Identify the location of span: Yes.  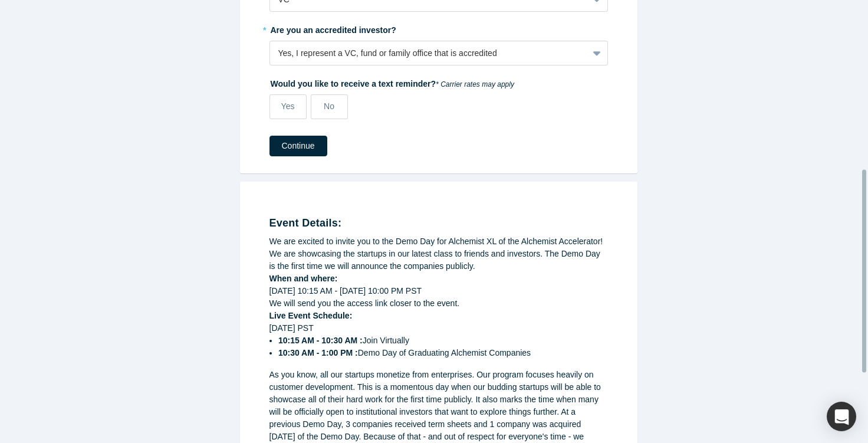
(288, 106).